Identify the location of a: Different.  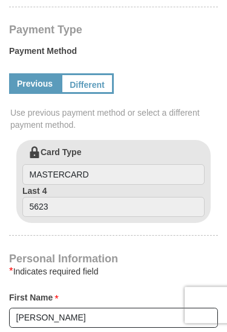
(87, 84).